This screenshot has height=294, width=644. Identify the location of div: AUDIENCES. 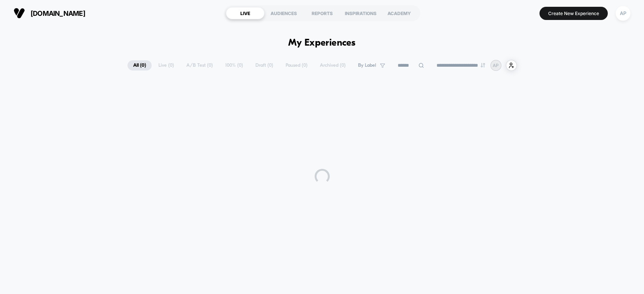
(284, 13).